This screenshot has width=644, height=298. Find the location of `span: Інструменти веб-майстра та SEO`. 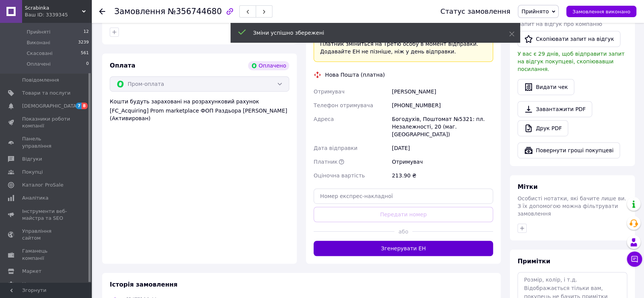

span: Інструменти веб-майстра та SEO is located at coordinates (46, 215).